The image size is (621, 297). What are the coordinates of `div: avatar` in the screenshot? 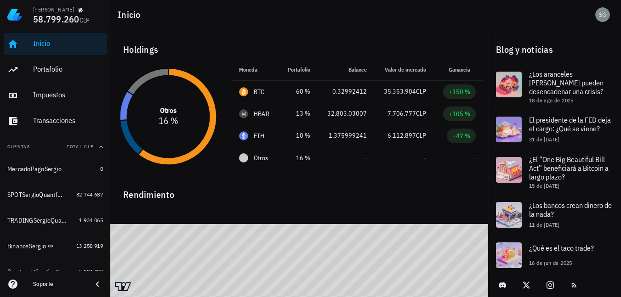 It's located at (602, 15).